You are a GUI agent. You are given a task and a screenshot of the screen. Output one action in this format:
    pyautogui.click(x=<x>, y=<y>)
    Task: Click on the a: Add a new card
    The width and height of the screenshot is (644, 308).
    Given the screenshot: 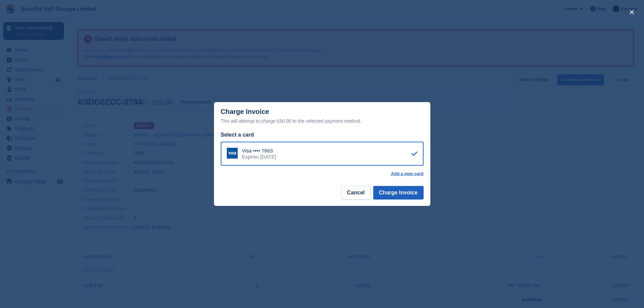 What is the action you would take?
    pyautogui.click(x=407, y=173)
    